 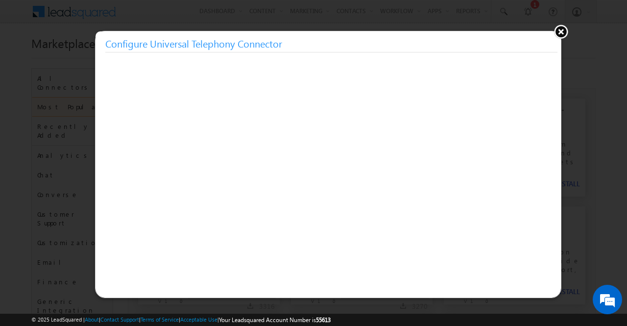 I want to click on textarea: Type your message and hit 'Enter', so click(x=96, y=168).